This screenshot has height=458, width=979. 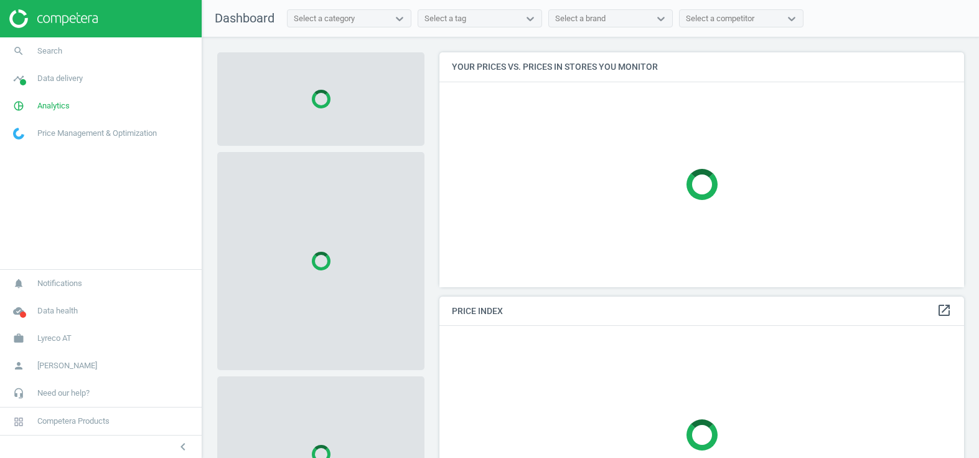 I want to click on h4: Your prices vs. prices in stores you monitor, so click(x=702, y=67).